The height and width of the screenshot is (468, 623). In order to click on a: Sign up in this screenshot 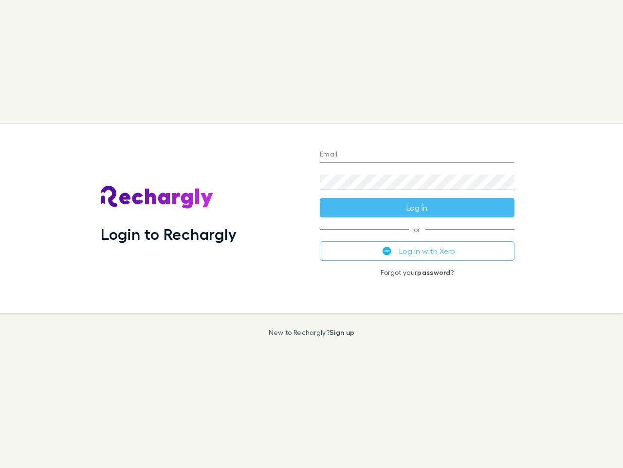, I will do `click(342, 332)`.